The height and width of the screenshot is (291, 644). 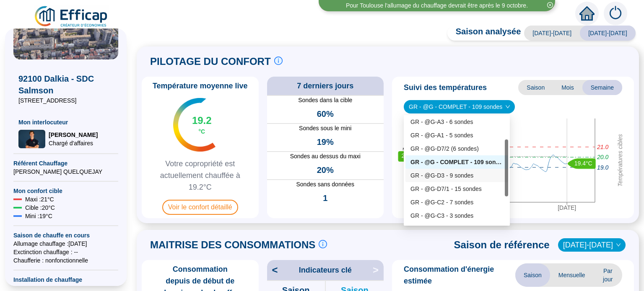 What do you see at coordinates (200, 207) in the screenshot?
I see `span: Voir le confort détaillé` at bounding box center [200, 207].